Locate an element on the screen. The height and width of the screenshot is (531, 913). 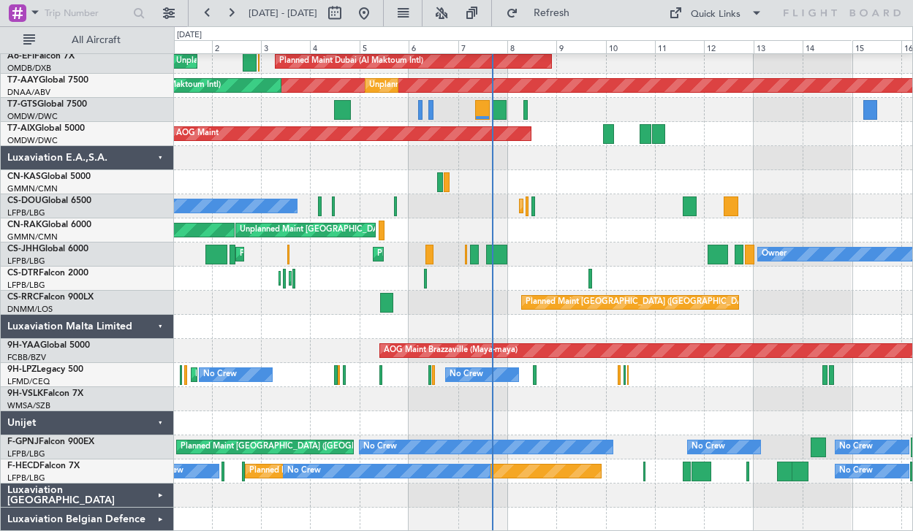
div: 12 is located at coordinates (728, 47).